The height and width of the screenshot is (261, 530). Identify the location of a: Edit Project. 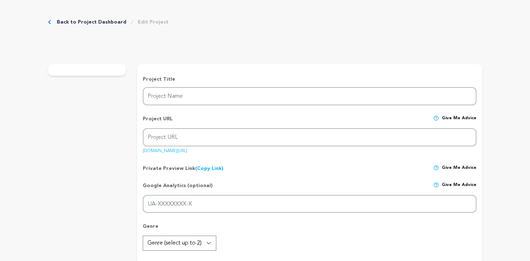
(153, 22).